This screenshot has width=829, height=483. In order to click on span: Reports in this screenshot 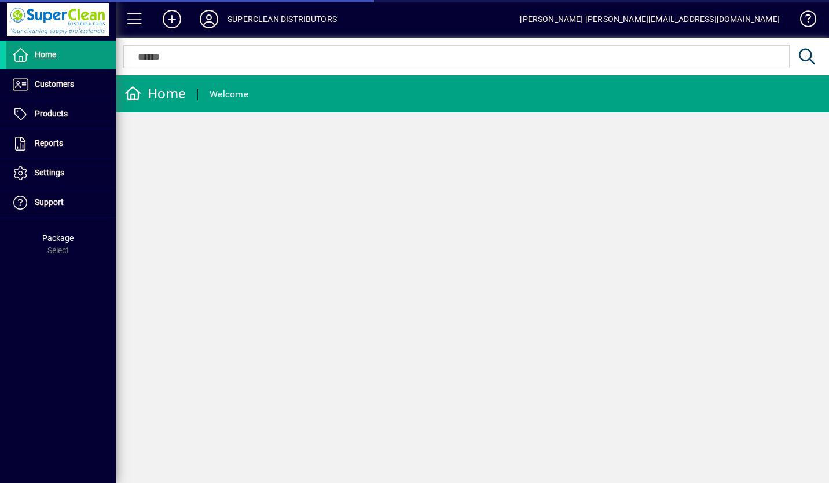, I will do `click(49, 143)`.